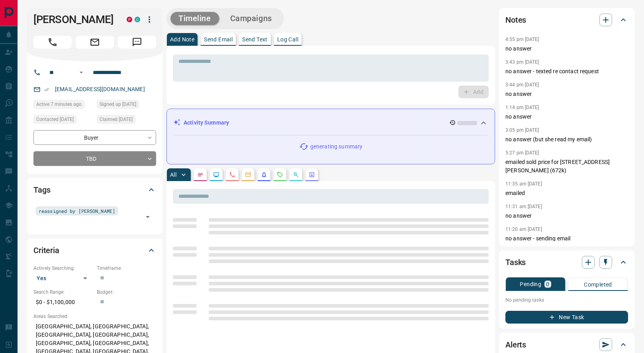  Describe the element at coordinates (248, 175) in the screenshot. I see `svg: Emails` at that location.